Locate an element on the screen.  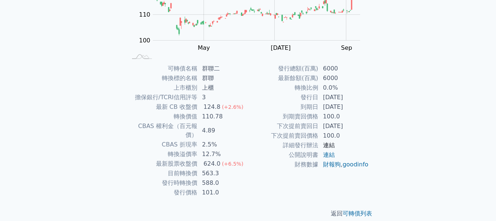
td: 588.0 is located at coordinates (223, 183).